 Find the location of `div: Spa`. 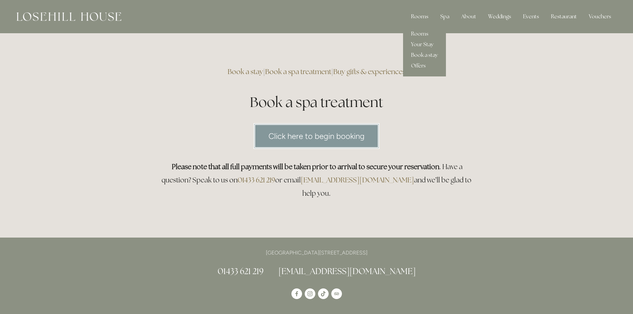

div: Spa is located at coordinates (445, 17).